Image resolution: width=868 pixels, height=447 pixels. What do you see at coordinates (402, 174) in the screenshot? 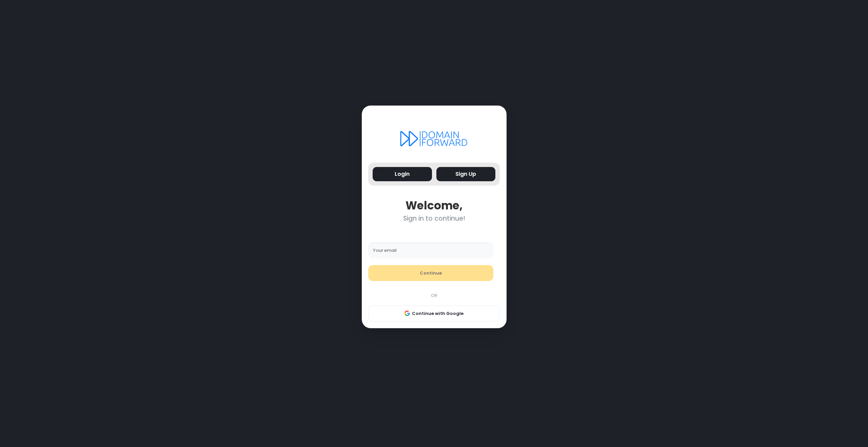
I see `button: Login` at bounding box center [402, 174].